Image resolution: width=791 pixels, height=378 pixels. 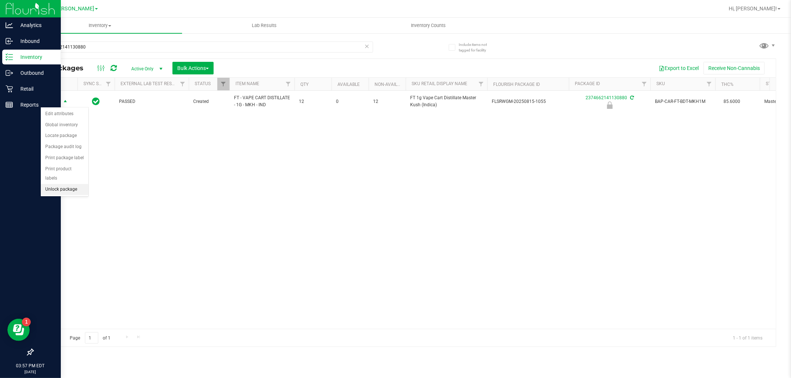 I want to click on span: BAP-CAR-FT-BDT-MKH1M, so click(x=682, y=102).